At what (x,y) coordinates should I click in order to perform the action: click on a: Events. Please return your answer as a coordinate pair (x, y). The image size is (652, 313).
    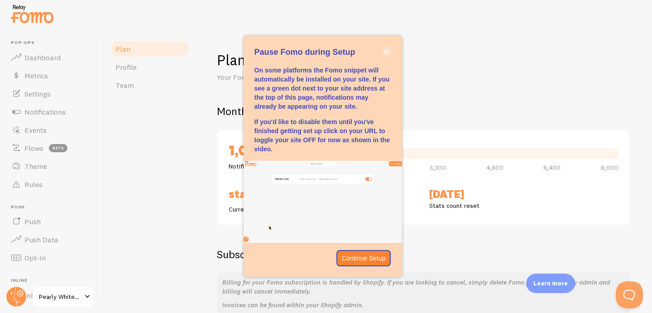
    Looking at the image, I should click on (52, 130).